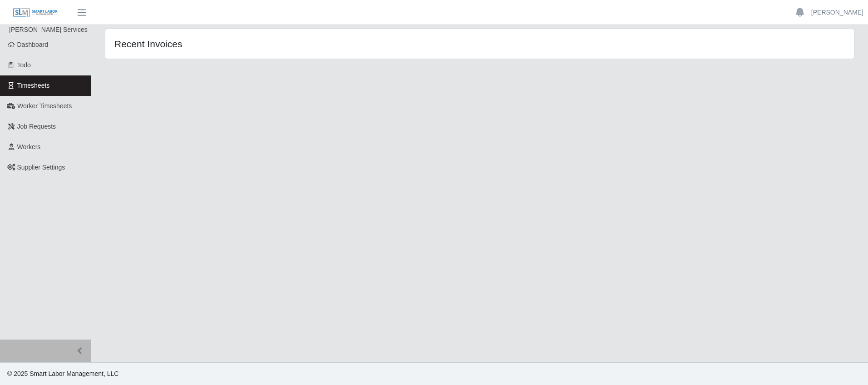 This screenshot has width=868, height=385. Describe the element at coordinates (262, 43) in the screenshot. I see `h4: Recent Invoices` at that location.